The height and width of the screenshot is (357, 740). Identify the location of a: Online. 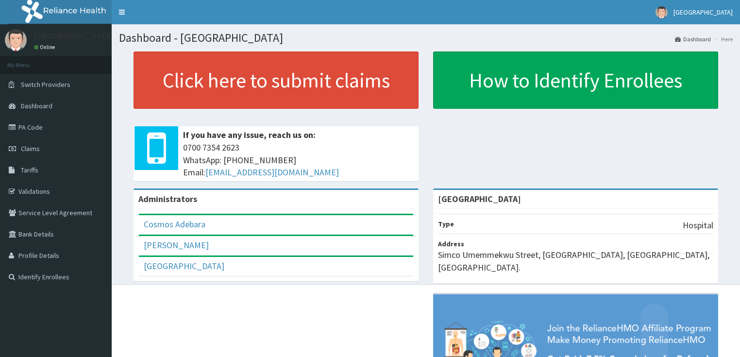
(46, 47).